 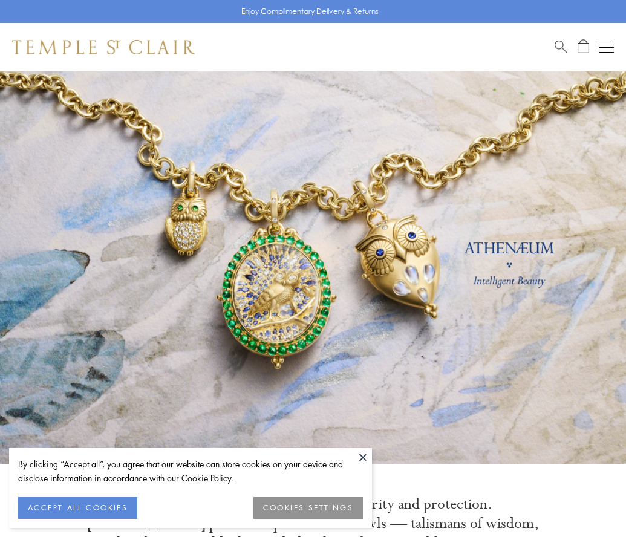 What do you see at coordinates (607, 47) in the screenshot?
I see `button: Open navigation` at bounding box center [607, 47].